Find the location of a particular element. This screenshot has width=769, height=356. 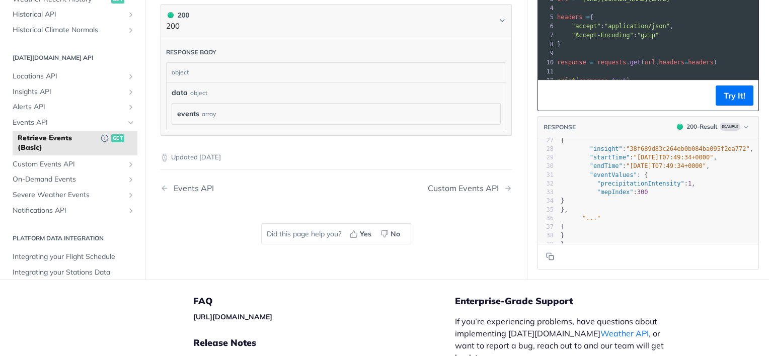

span: Events API is located at coordinates (68, 123).